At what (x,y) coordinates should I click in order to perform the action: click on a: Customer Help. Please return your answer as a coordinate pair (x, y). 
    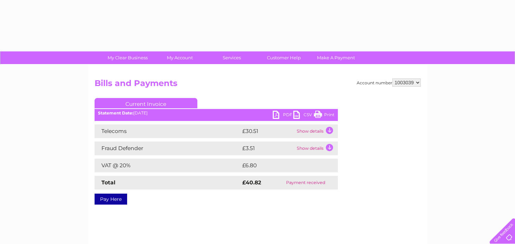
    Looking at the image, I should click on (284, 58).